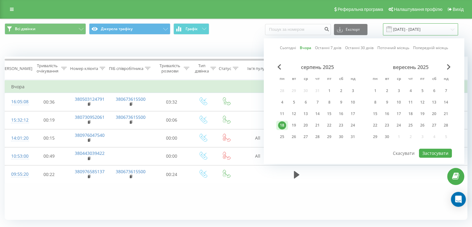 The width and height of the screenshot is (472, 227). I want to click on div: сб 30 серп 2025 р., so click(341, 137).